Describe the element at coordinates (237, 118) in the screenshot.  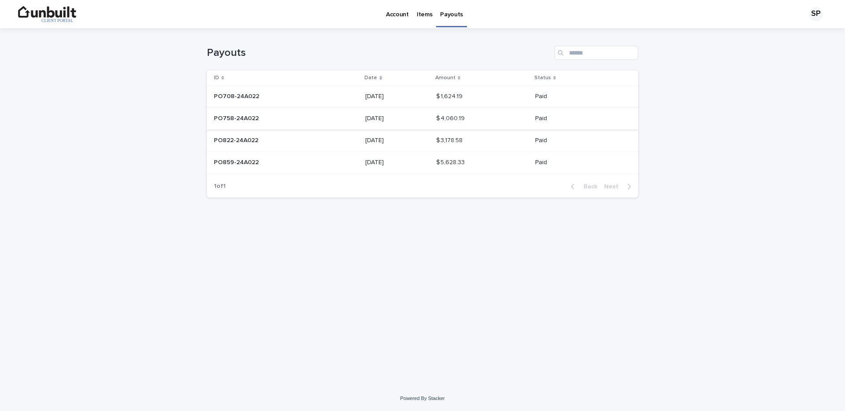
I see `p: PO758-24A022` at that location.